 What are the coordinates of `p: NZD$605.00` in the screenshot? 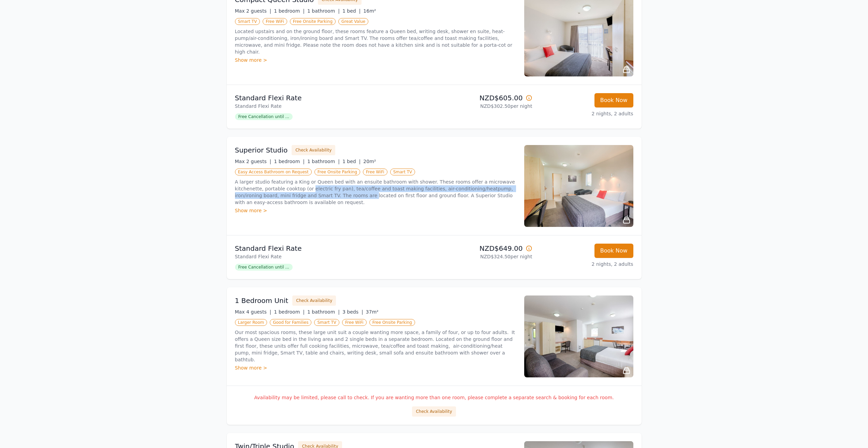 It's located at (485, 98).